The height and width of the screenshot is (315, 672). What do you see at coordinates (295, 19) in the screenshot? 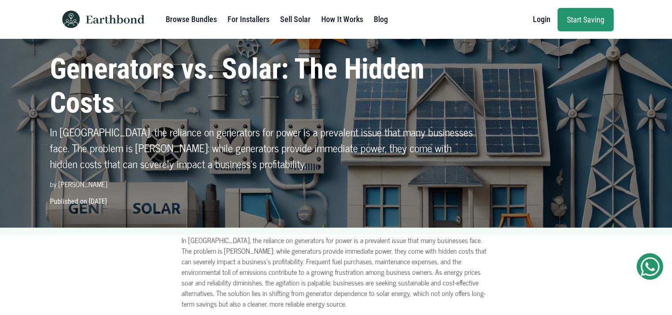
I see `a: Sell Solar` at bounding box center [295, 19].